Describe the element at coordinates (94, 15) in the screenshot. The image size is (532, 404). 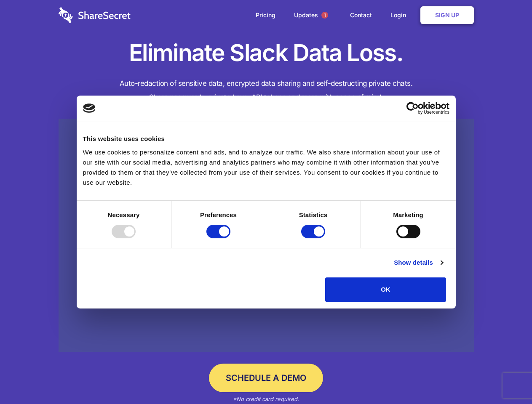
I see `img: logo-wordmark-white-trans-d4663122ce5f474addd5e946df7df03e33cb6a1c49d2221995e7729f52c070b2.svg` at that location.